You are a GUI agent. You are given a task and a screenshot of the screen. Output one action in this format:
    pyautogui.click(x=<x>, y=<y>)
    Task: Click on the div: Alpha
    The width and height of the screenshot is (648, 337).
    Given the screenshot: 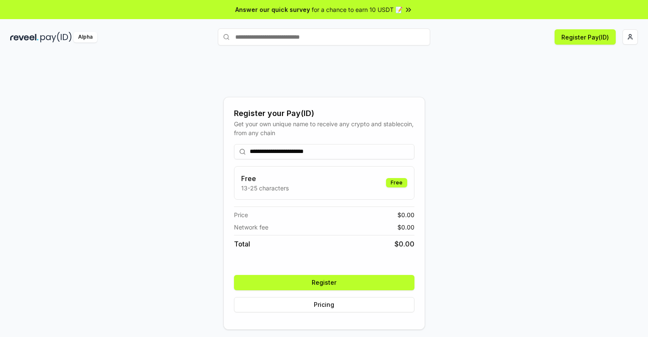 What is the action you would take?
    pyautogui.click(x=85, y=37)
    